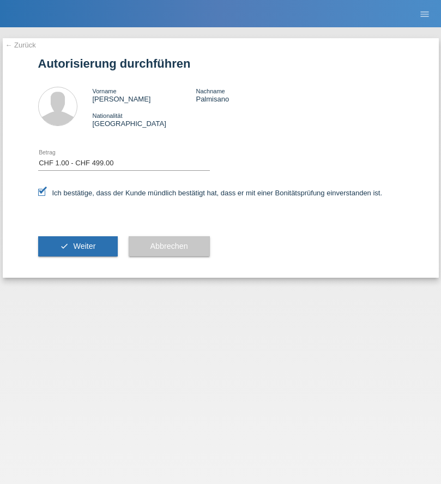 Image resolution: width=441 pixels, height=484 pixels. I want to click on div: Palmisano, so click(247, 95).